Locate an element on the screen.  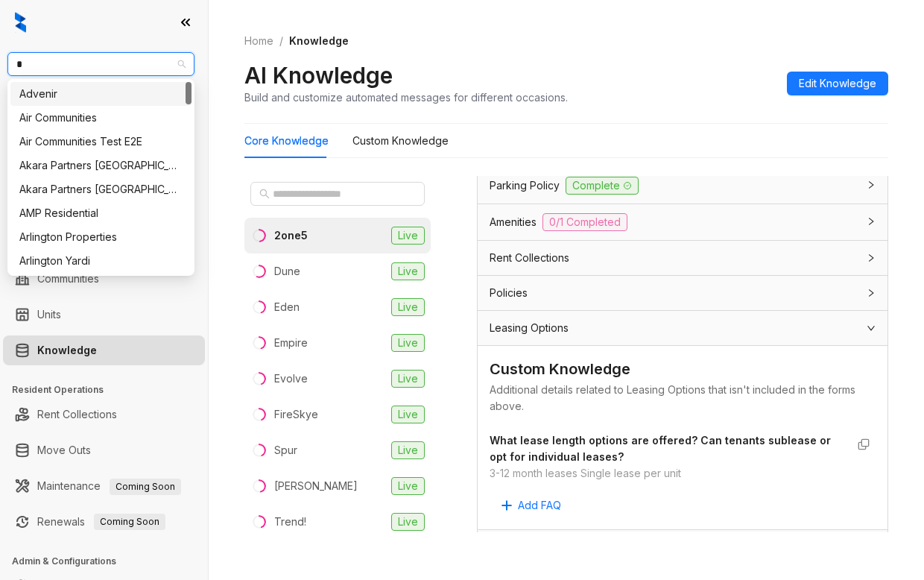
li: Renewals is located at coordinates (104, 522).